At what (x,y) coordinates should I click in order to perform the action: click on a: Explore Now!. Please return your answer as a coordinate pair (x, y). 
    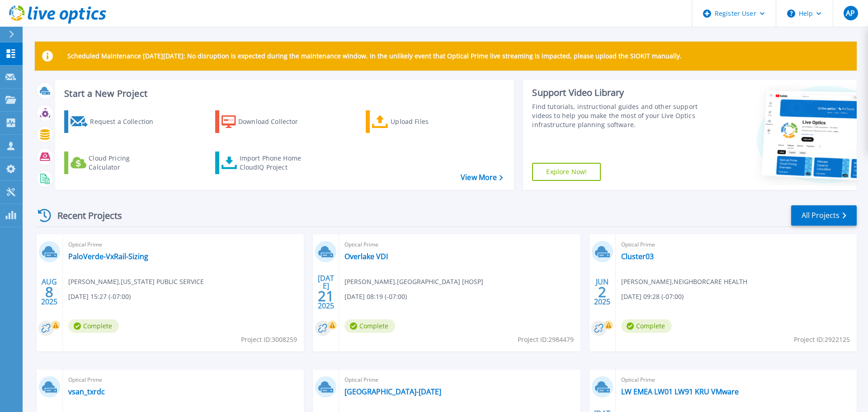
    Looking at the image, I should click on (566, 171).